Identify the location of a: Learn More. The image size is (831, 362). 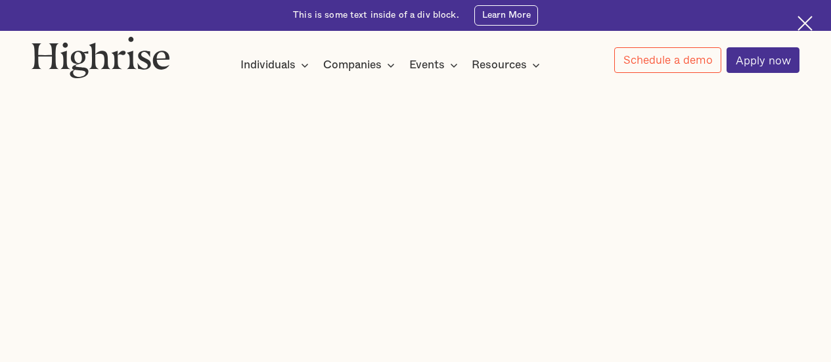
(506, 15).